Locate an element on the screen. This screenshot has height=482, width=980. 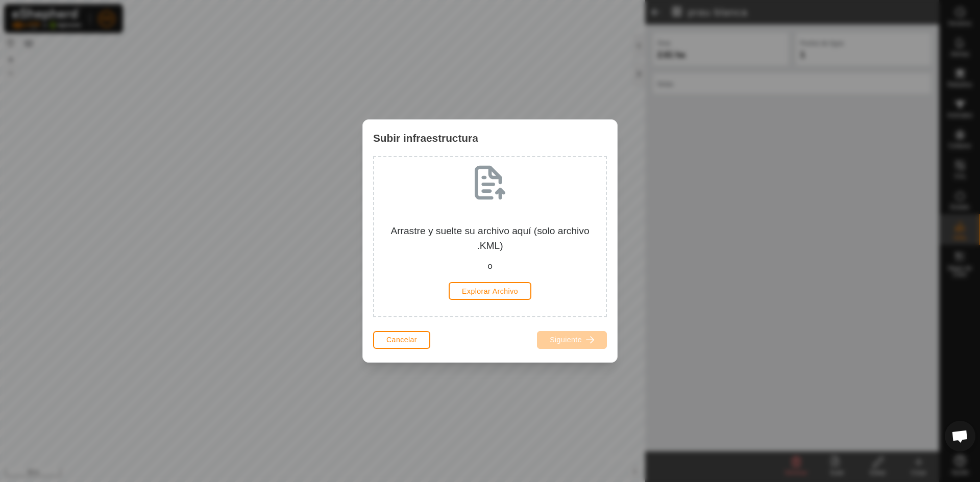
div: Arrastre y suelte su archivo aquí (solo archivo .KML) is located at coordinates (490, 249).